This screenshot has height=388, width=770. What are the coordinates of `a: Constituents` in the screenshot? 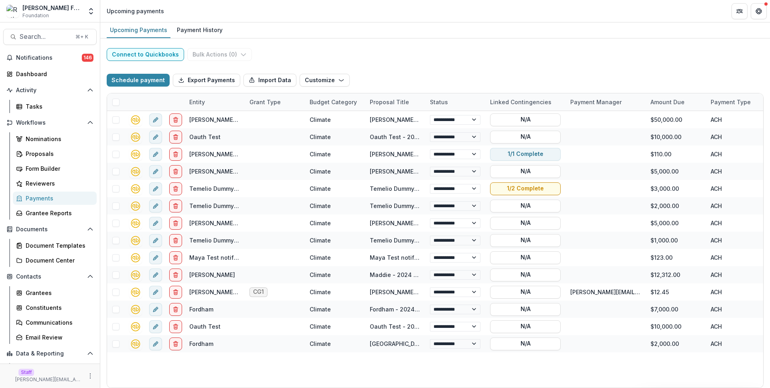 It's located at (55, 308).